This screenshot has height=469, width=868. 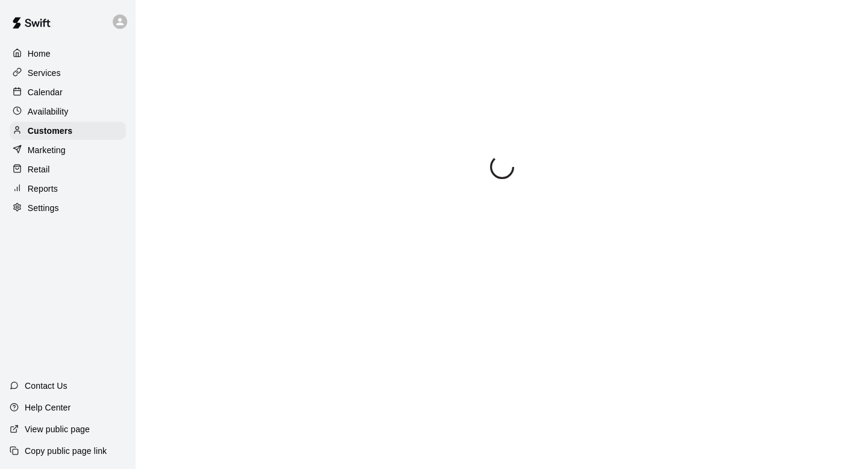 What do you see at coordinates (67, 111) in the screenshot?
I see `a: Availability` at bounding box center [67, 111].